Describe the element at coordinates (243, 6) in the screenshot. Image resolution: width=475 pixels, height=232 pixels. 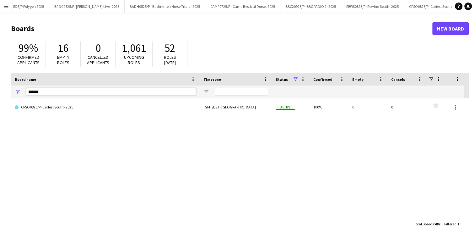
I see `button: CAMP0725/P - Camp Bestival Dorset 2025` at that location.